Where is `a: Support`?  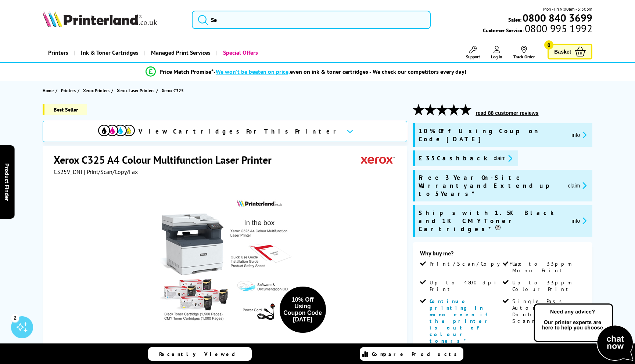
a: Support is located at coordinates (473, 52).